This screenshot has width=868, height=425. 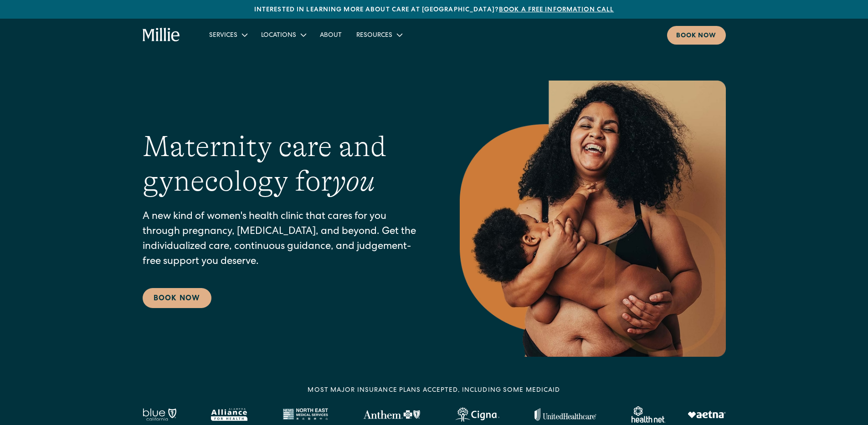 I want to click on a: Book a free information call, so click(x=556, y=10).